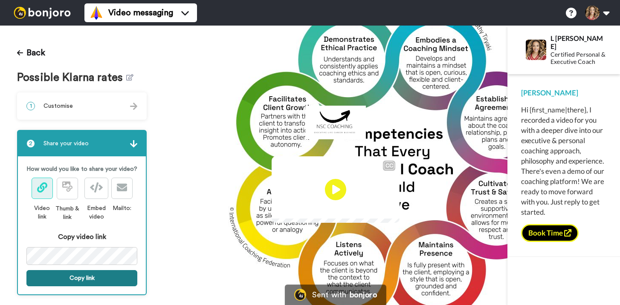 Image resolution: width=620 pixels, height=305 pixels. What do you see at coordinates (42, 213) in the screenshot?
I see `div: Video link` at bounding box center [42, 213].